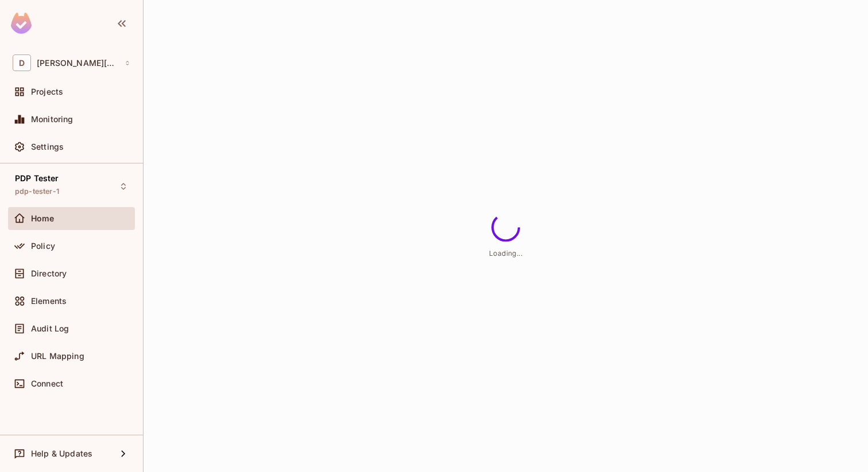 This screenshot has width=868, height=472. Describe the element at coordinates (47, 147) in the screenshot. I see `span: Settings` at that location.